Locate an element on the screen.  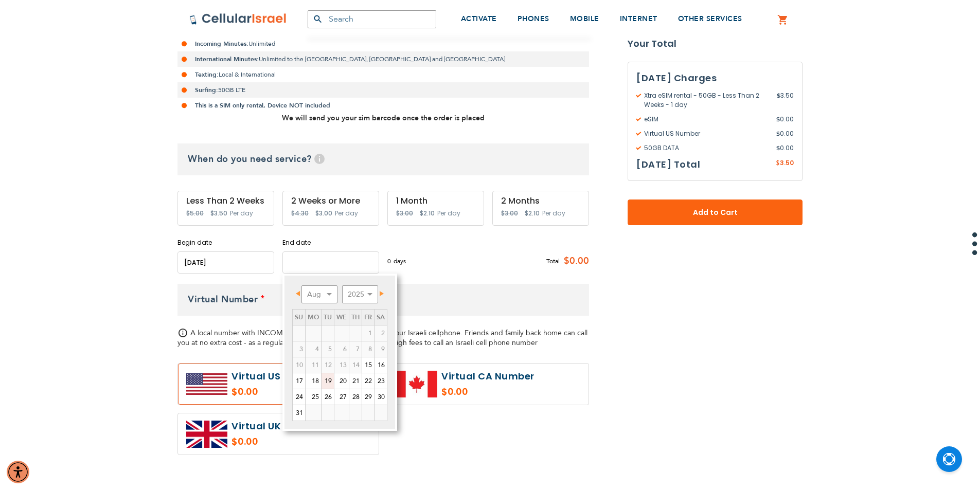
strong: Your Total is located at coordinates (715, 44).